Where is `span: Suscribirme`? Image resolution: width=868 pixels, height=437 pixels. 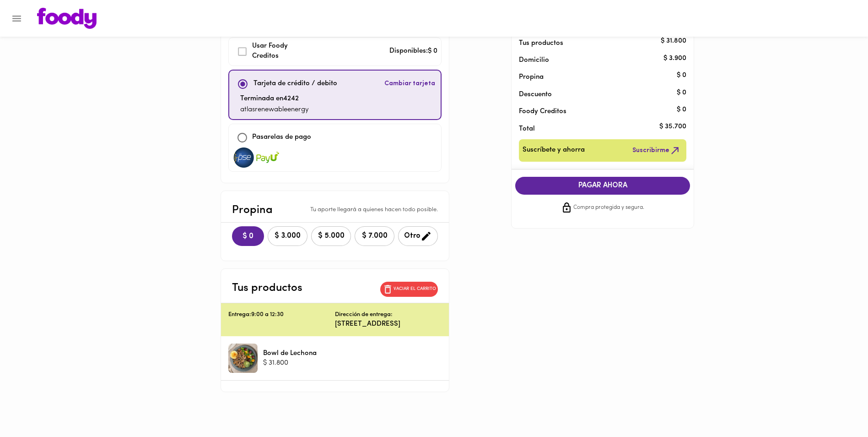
span: Suscribirme is located at coordinates (657, 151).